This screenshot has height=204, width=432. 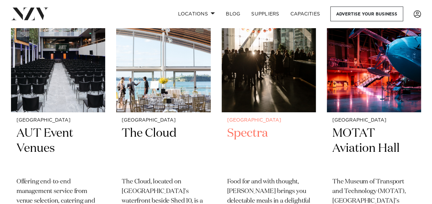 What do you see at coordinates (233, 14) in the screenshot?
I see `a: BLOG` at bounding box center [233, 14].